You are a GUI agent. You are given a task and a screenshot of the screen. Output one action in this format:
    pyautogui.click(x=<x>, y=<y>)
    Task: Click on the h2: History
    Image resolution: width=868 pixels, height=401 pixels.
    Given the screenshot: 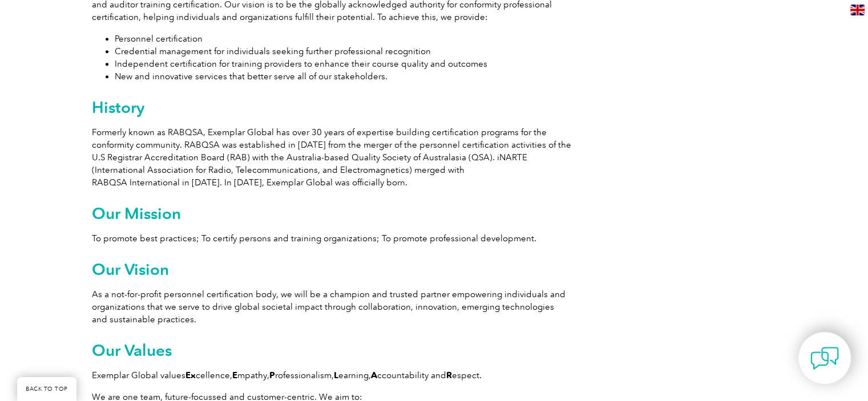 What is the action you would take?
    pyautogui.click(x=331, y=108)
    